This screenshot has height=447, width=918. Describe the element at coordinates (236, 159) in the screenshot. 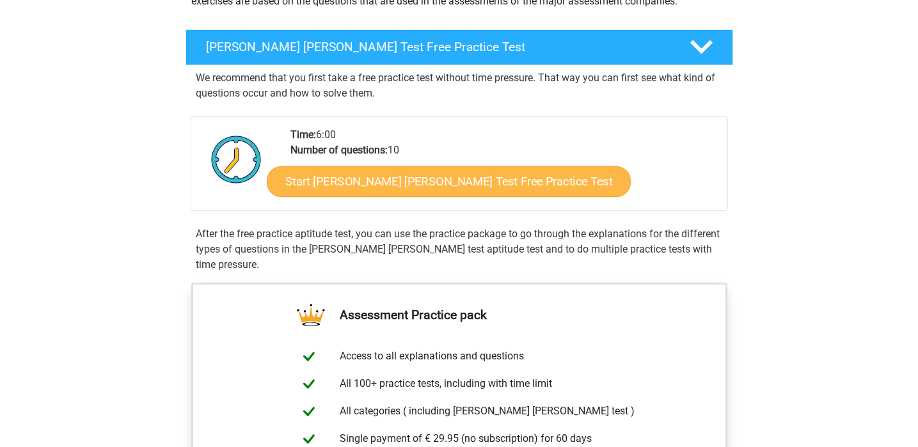

I see `img: Clock` at that location.